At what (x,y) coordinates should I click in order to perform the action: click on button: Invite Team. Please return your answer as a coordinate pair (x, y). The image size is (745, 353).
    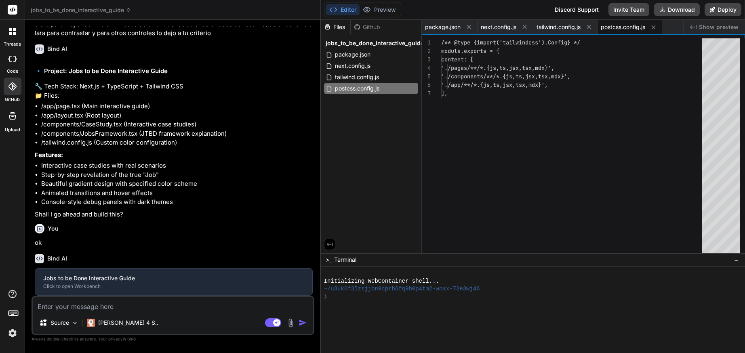
    Looking at the image, I should click on (629, 10).